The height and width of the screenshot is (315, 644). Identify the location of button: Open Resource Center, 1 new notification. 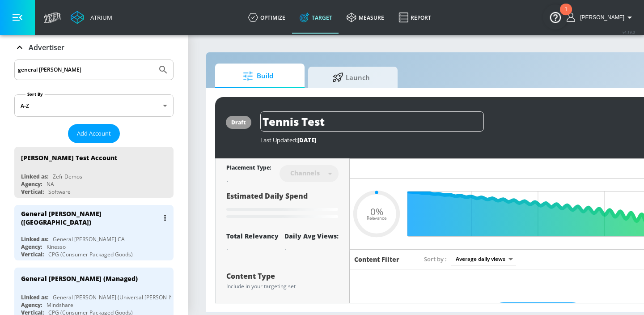
(555, 17).